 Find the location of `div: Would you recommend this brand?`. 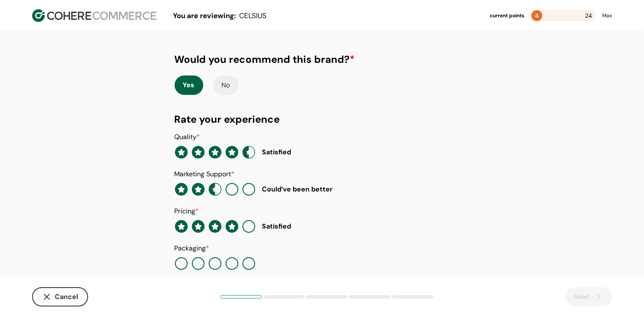

div: Would you recommend this brand? is located at coordinates (265, 60).